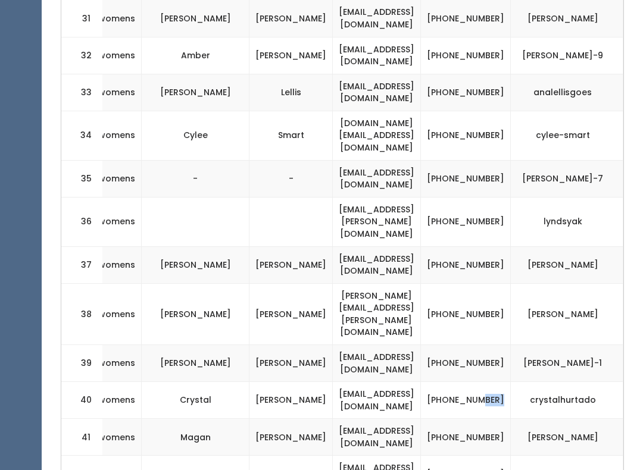 This screenshot has height=470, width=643. What do you see at coordinates (195, 136) in the screenshot?
I see `td: Cylee` at bounding box center [195, 136].